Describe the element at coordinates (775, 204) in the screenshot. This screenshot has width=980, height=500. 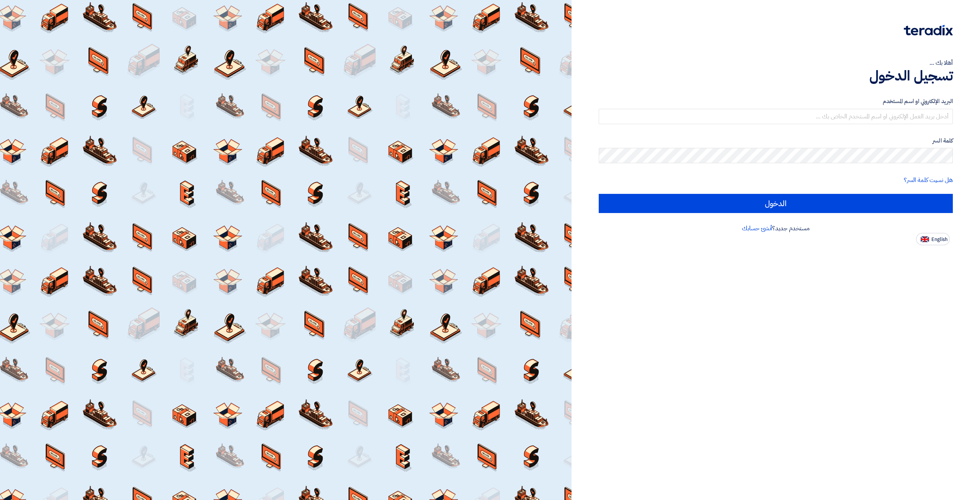
I see `input: الدخول` at that location.